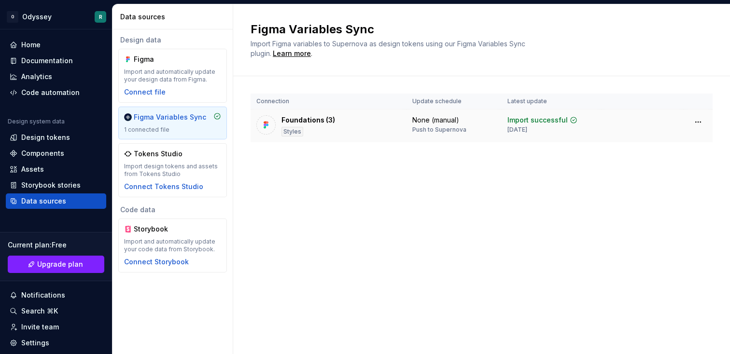 The width and height of the screenshot is (730, 354). Describe the element at coordinates (145, 92) in the screenshot. I see `button: Connect file` at that location.